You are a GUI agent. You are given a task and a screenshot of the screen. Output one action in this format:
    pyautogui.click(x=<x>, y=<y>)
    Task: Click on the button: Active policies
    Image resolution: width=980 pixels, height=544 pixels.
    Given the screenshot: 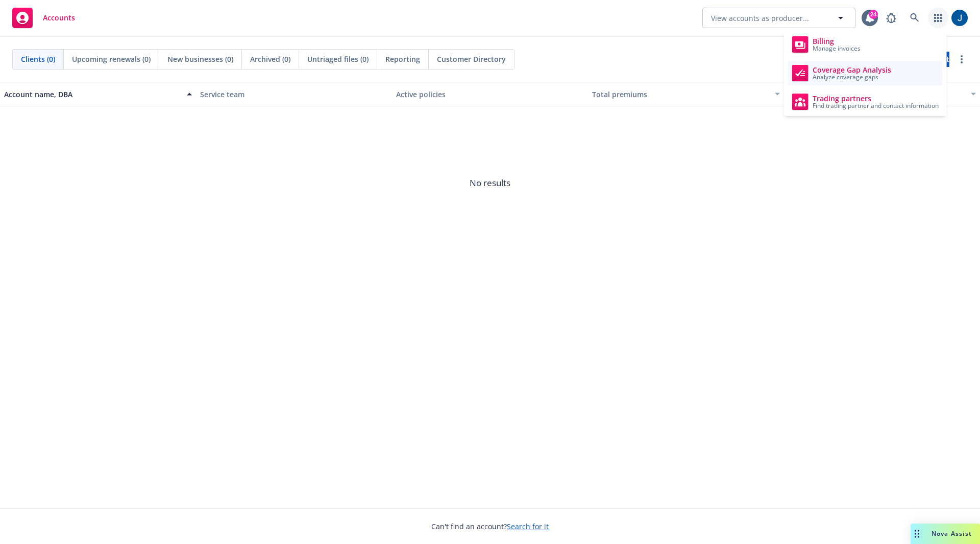 What is the action you would take?
    pyautogui.click(x=490, y=94)
    